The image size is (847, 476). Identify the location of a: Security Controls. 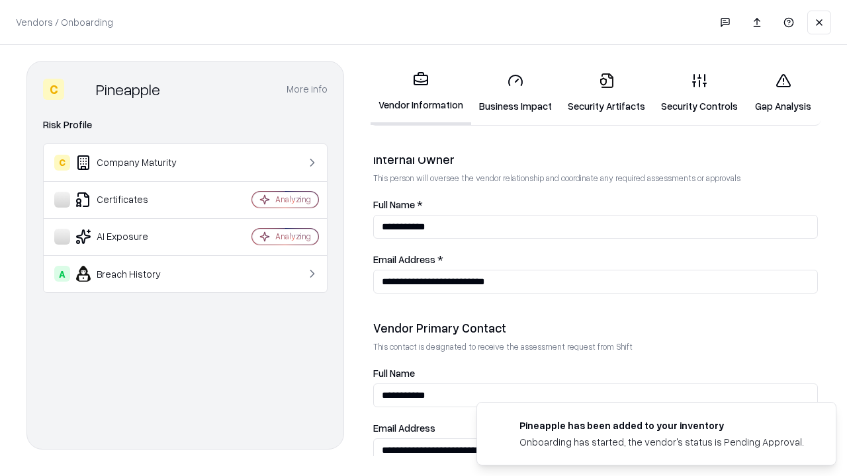
(699, 93).